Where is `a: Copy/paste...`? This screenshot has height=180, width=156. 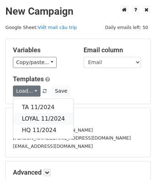 a: Copy/paste... is located at coordinates (35, 62).